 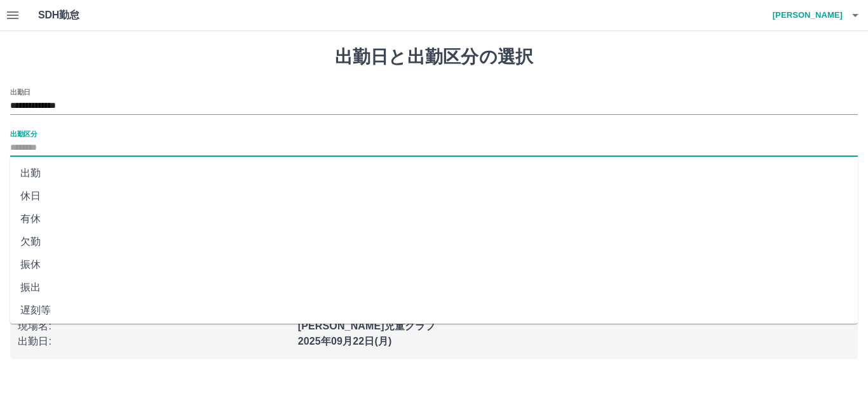 I want to click on li: 休業, so click(x=434, y=334).